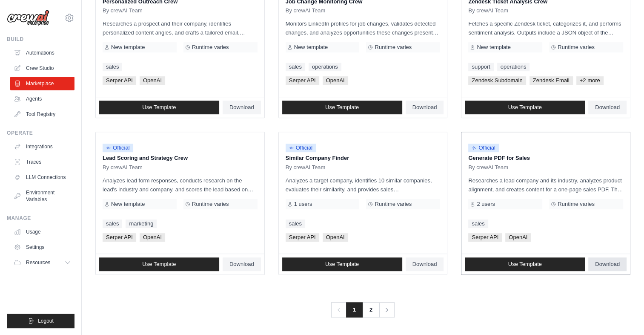 The height and width of the screenshot is (335, 644). What do you see at coordinates (42, 262) in the screenshot?
I see `button: Resources` at bounding box center [42, 262].